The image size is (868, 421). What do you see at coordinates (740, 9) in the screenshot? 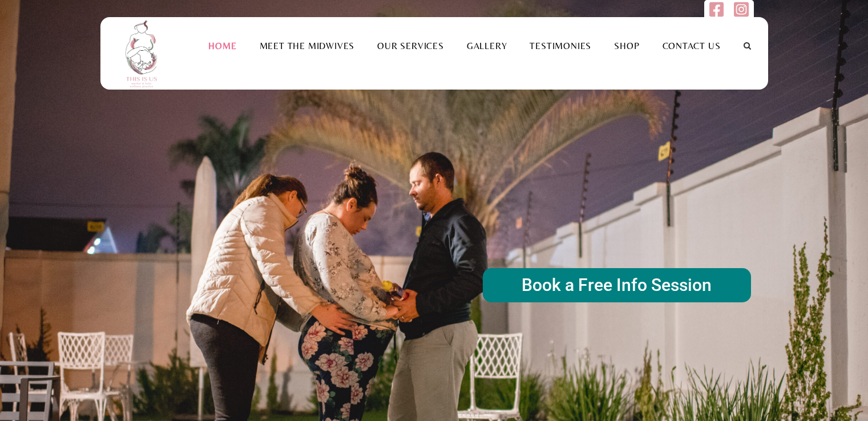
I see `img: instagram-square.svg` at bounding box center [740, 9].